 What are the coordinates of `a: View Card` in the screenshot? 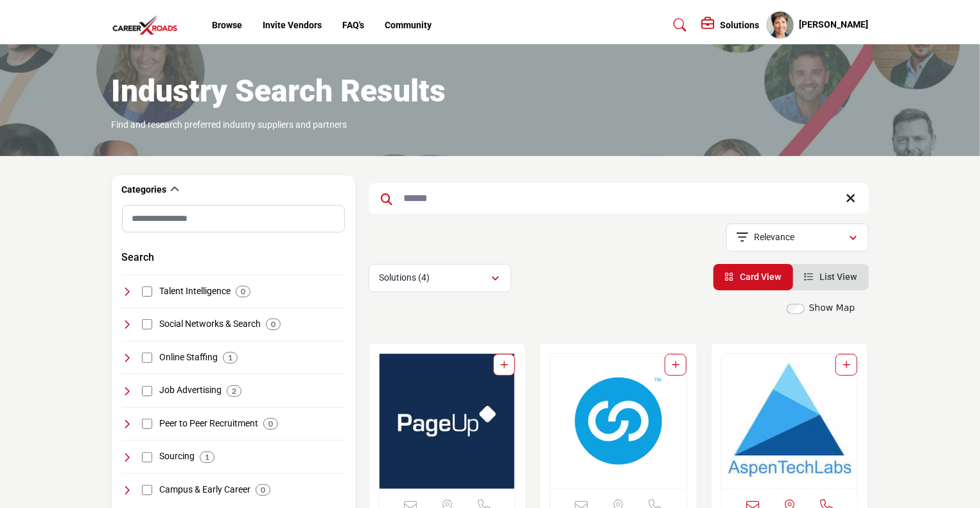 It's located at (753, 276).